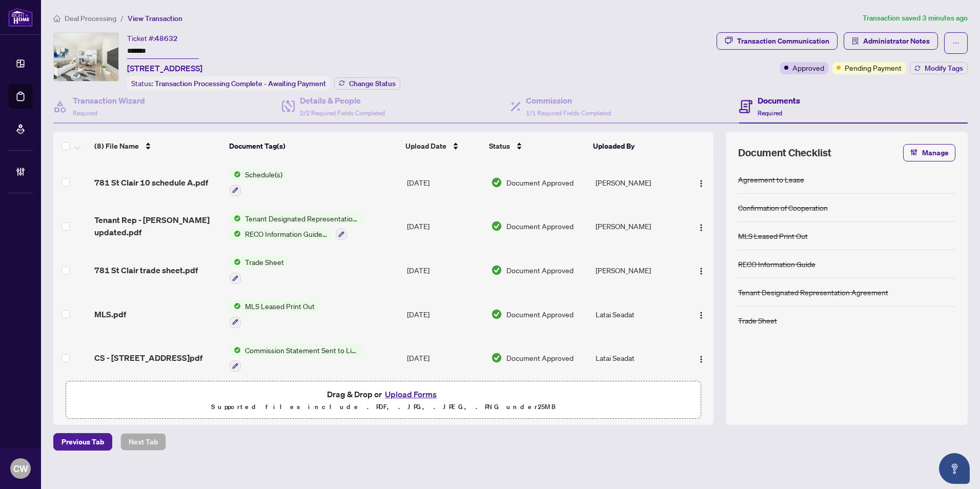 Image resolution: width=980 pixels, height=489 pixels. I want to click on button: Next Tab, so click(143, 442).